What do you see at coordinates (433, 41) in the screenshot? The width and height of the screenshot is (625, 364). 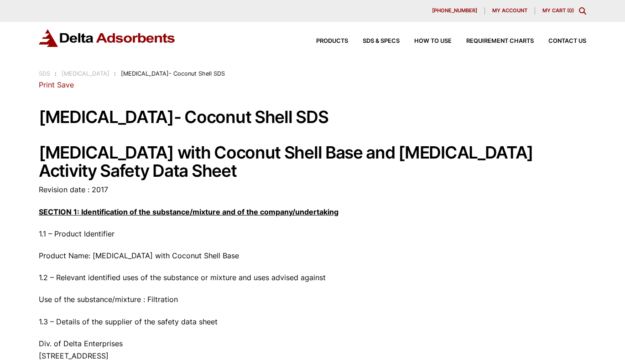 I see `span: How to Use` at bounding box center [433, 41].